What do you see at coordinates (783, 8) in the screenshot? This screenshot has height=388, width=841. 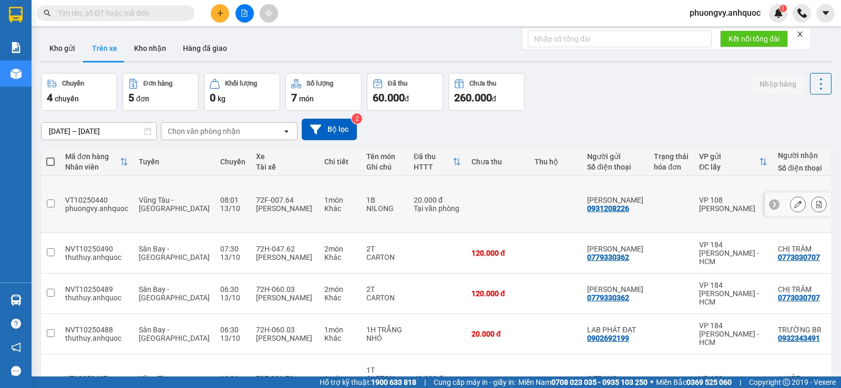 I see `span: 1` at bounding box center [783, 8].